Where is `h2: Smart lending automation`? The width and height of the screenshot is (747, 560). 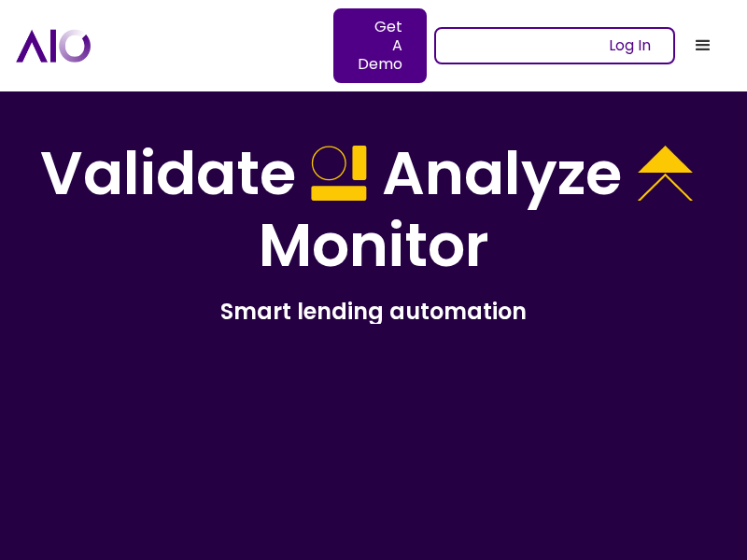 h2: Smart lending automation is located at coordinates (374, 311).